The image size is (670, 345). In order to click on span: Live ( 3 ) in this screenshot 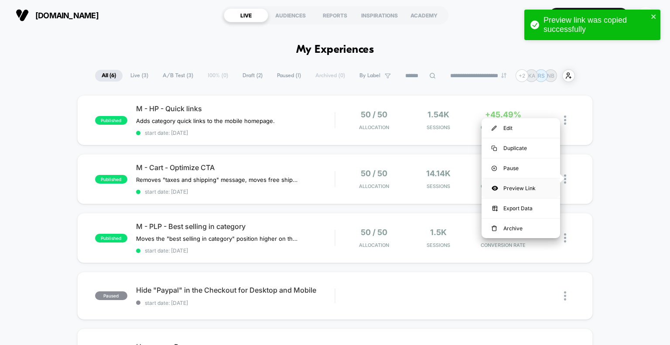, I will do `click(139, 75)`.